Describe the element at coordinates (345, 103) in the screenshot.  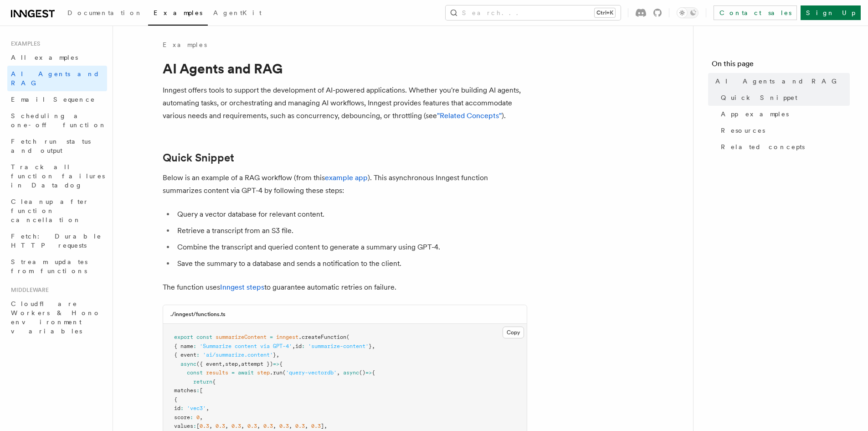
I see `p: Inngest offers tools to support the development of AI-powered applications. Whether you're buildi...` at that location.